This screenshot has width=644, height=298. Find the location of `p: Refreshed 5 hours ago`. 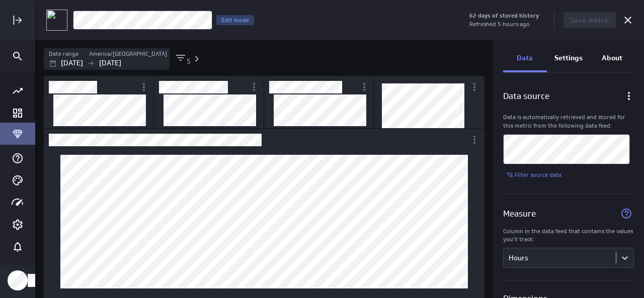

p: Refreshed 5 hours ago is located at coordinates (500, 25).